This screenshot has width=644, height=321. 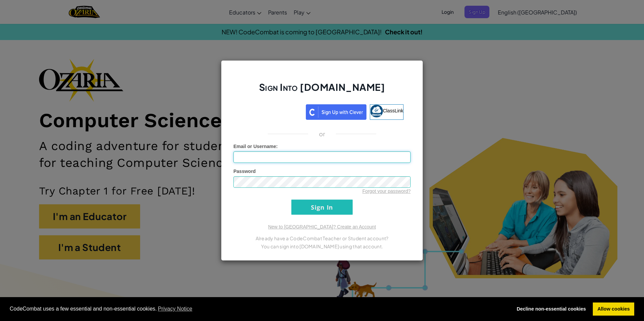 I want to click on a: Forgot your password?, so click(x=386, y=191).